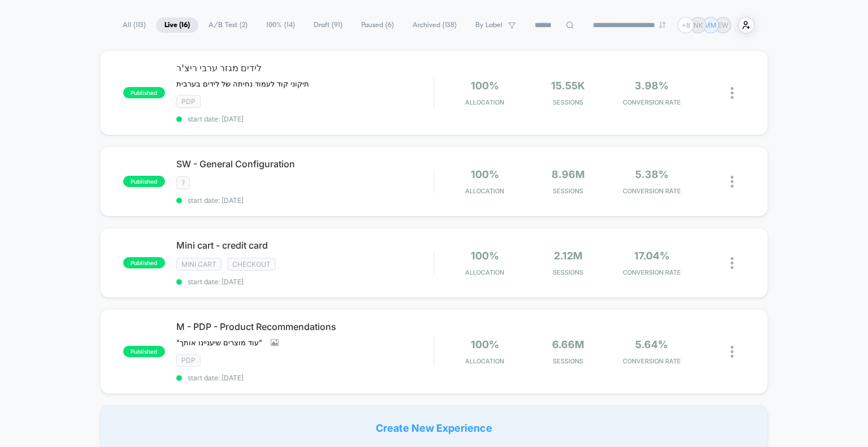 Image resolution: width=868 pixels, height=447 pixels. What do you see at coordinates (228, 25) in the screenshot?
I see `span: A/B Test ( 2 )` at bounding box center [228, 25].